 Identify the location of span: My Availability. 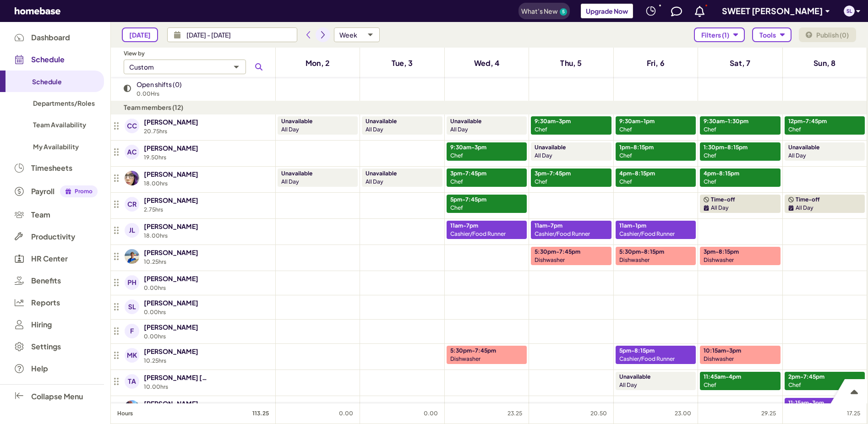
(56, 147).